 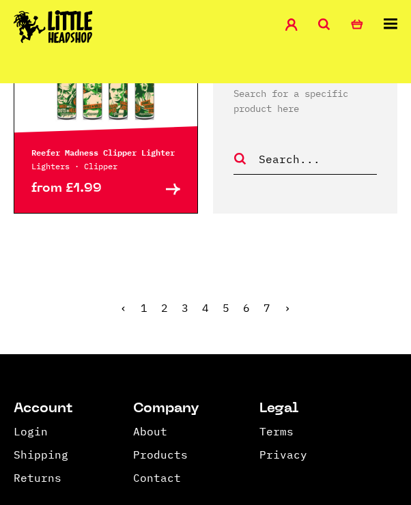 I want to click on a: Next », so click(x=287, y=308).